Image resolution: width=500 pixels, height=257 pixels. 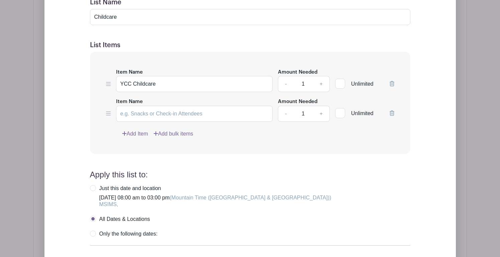 What do you see at coordinates (124, 234) in the screenshot?
I see `label: Only the following dates:` at bounding box center [124, 234].